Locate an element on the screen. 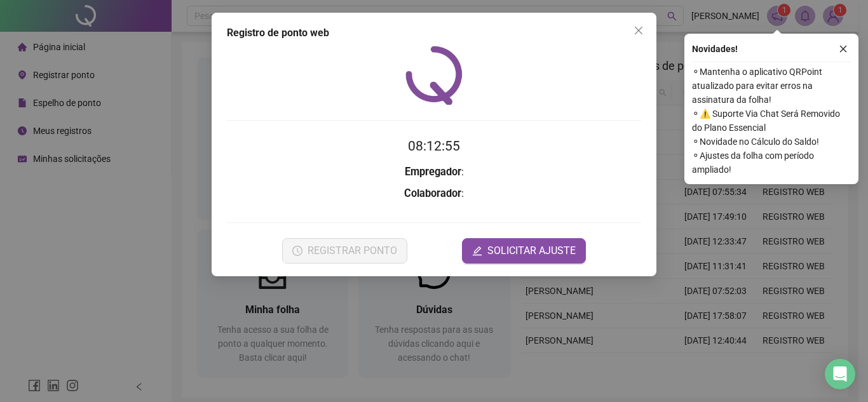  strong: Empregador is located at coordinates (433, 172).